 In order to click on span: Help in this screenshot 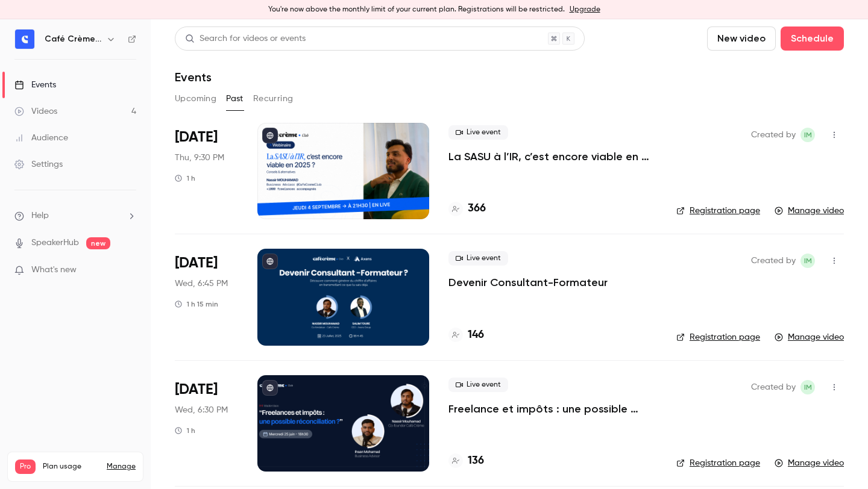, I will do `click(40, 215)`.